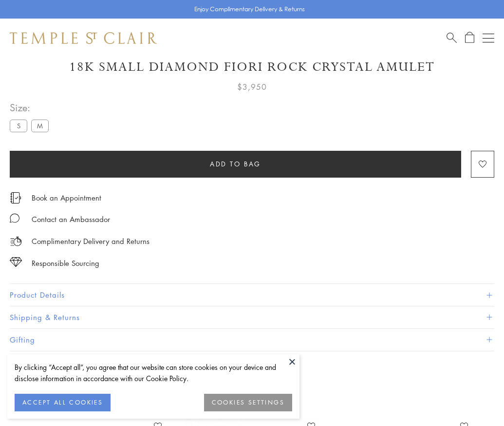  Describe the element at coordinates (62, 403) in the screenshot. I see `button: ACCEPT ALL COOKIES` at that location.